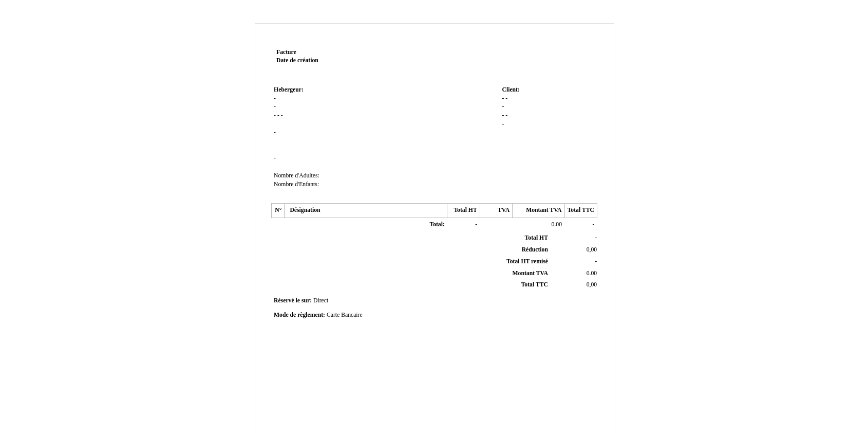 This screenshot has width=868, height=433. I want to click on th: TVA, so click(495, 210).